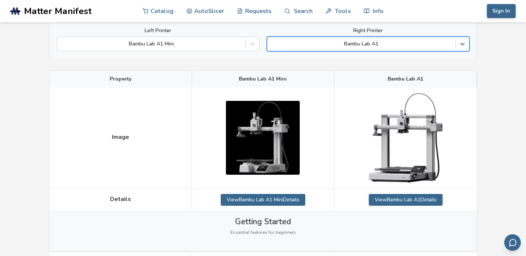 The height and width of the screenshot is (256, 526). I want to click on span: Bambu Lab A1, so click(406, 79).